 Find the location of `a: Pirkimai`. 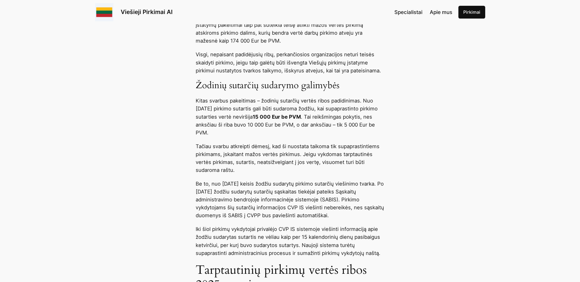

a: Pirkimai is located at coordinates (471, 12).